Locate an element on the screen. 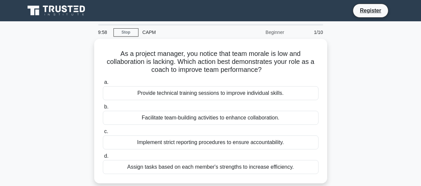 The height and width of the screenshot is (186, 421). div: Beginner is located at coordinates (259, 32).